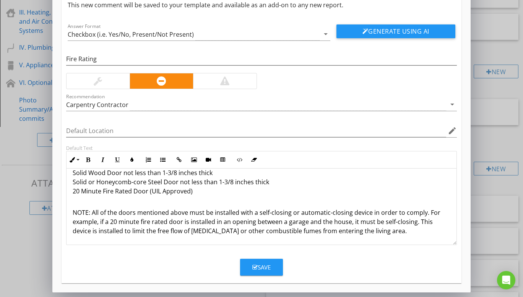  Describe the element at coordinates (261, 59) in the screenshot. I see `input: Name` at that location.